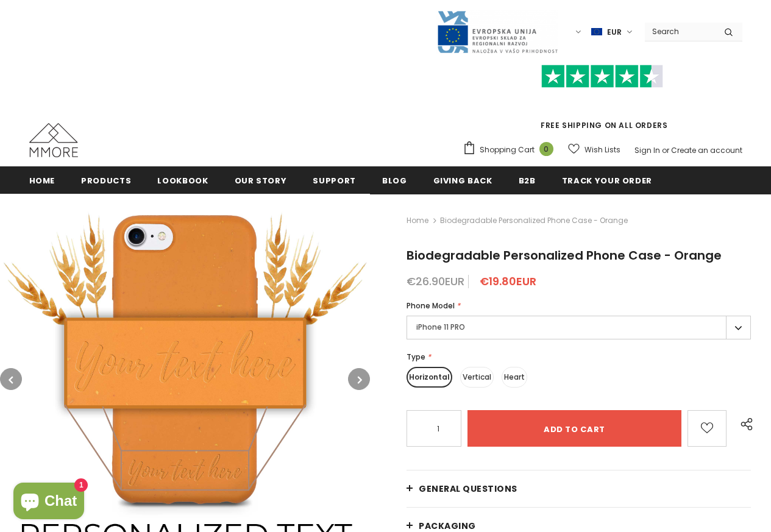 This screenshot has width=771, height=532. I want to click on img: MMORE Cases, so click(54, 140).